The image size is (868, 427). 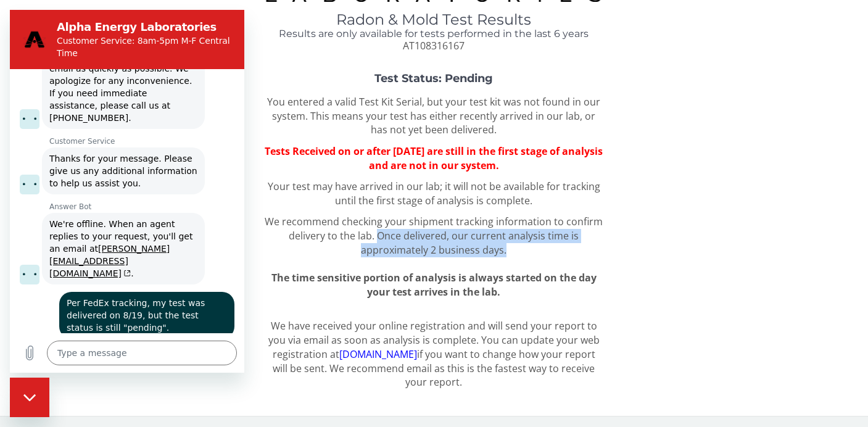 I want to click on span: We recommend checking your shipment tracking information to confirm delivery to the lab., so click(x=434, y=228).